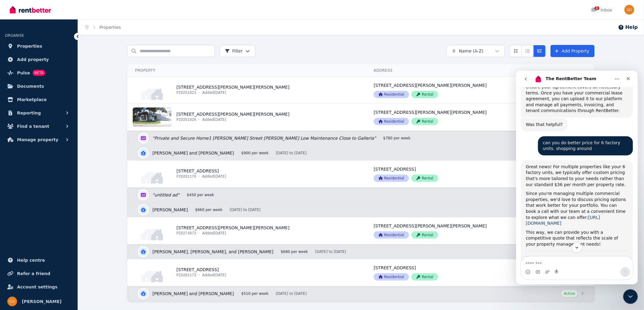 The width and height of the screenshot is (644, 310). I want to click on span: Properties, so click(29, 46).